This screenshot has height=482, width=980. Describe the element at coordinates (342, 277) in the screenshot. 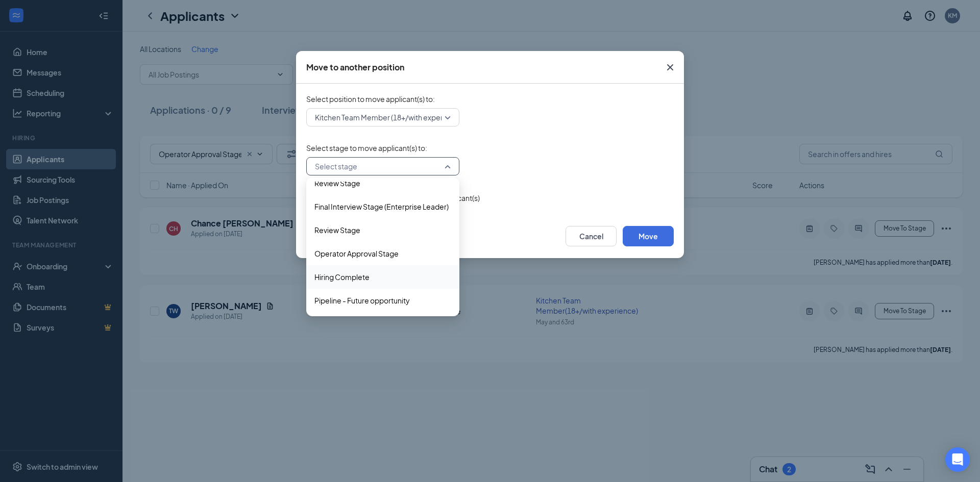

I see `span: Hiring Complete` at that location.